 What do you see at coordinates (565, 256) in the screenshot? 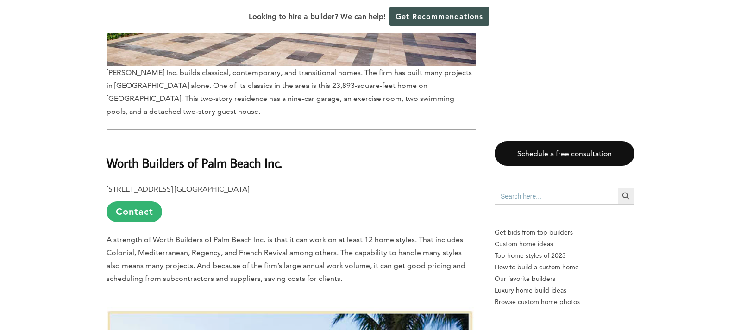
I see `p: Top home styles of 2023` at bounding box center [565, 256].